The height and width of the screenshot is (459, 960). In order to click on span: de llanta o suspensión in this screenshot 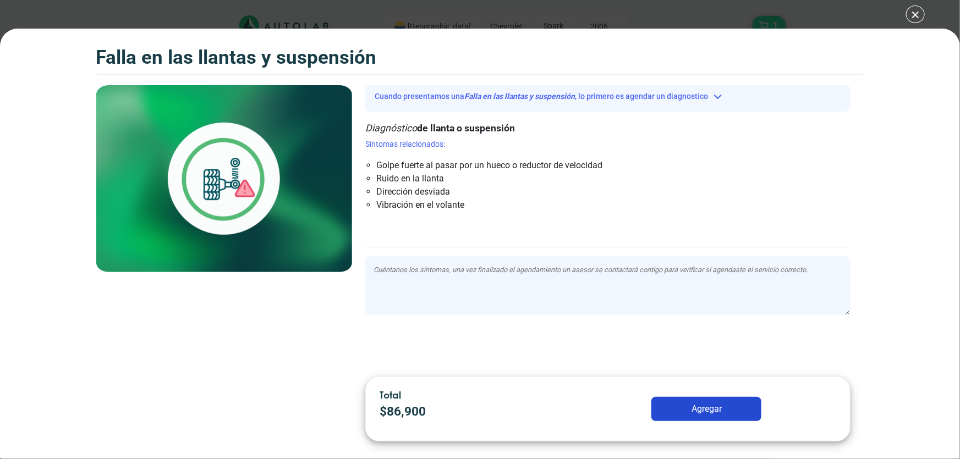, I will do `click(466, 128)`.